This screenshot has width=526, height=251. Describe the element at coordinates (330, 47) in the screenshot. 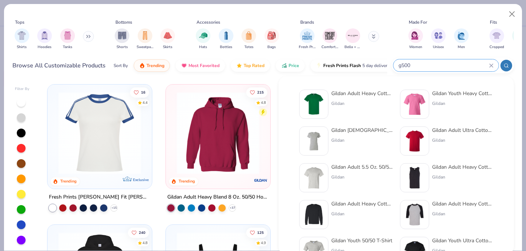

I see `span: Comfort Colors` at that location.